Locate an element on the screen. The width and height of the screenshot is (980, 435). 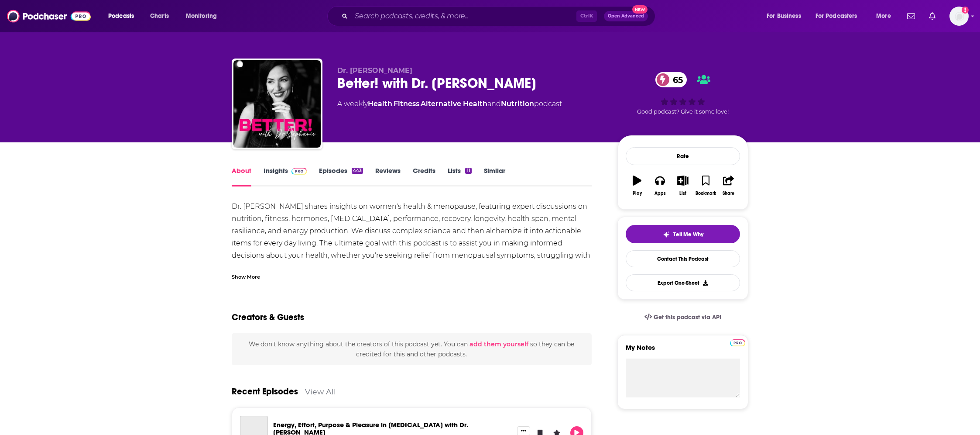
button: Export One-Sheet is located at coordinates (683, 282).